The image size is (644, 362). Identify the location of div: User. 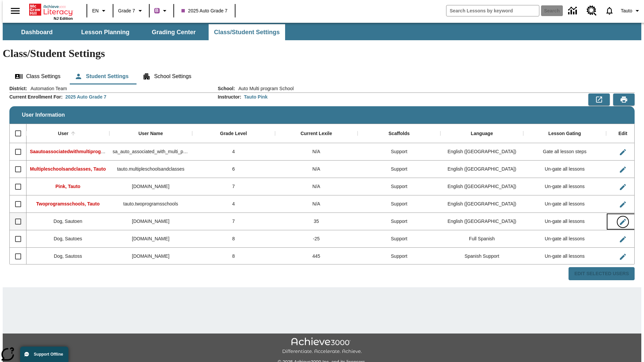
(63, 134).